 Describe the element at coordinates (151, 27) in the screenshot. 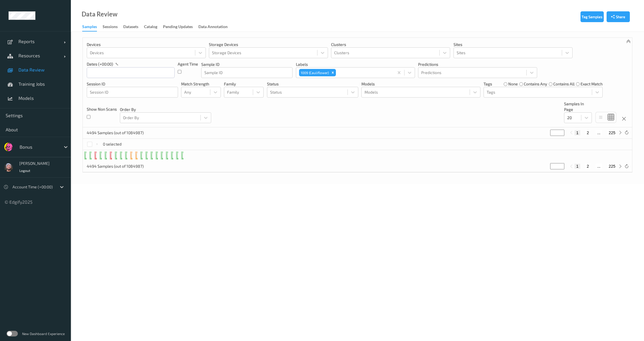

I see `div: Catalog` at that location.